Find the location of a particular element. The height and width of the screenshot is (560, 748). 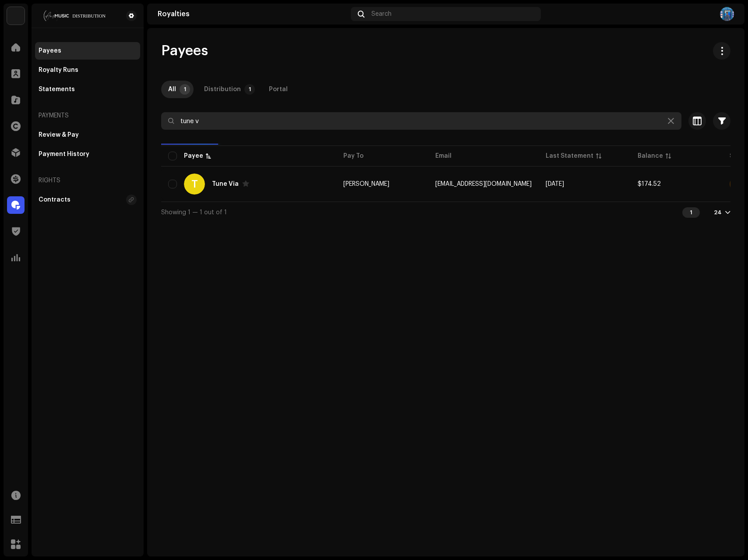

span: Payees is located at coordinates (185, 50).